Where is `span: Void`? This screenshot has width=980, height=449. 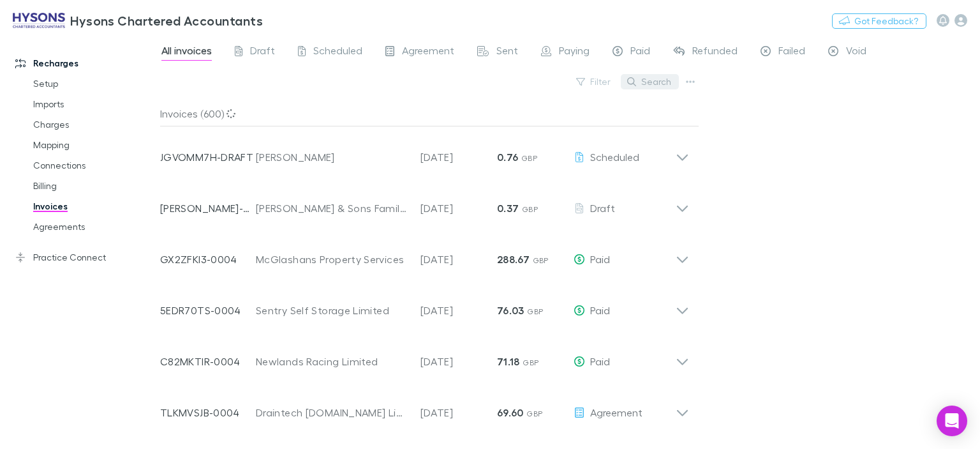
span: Void is located at coordinates (857, 52).